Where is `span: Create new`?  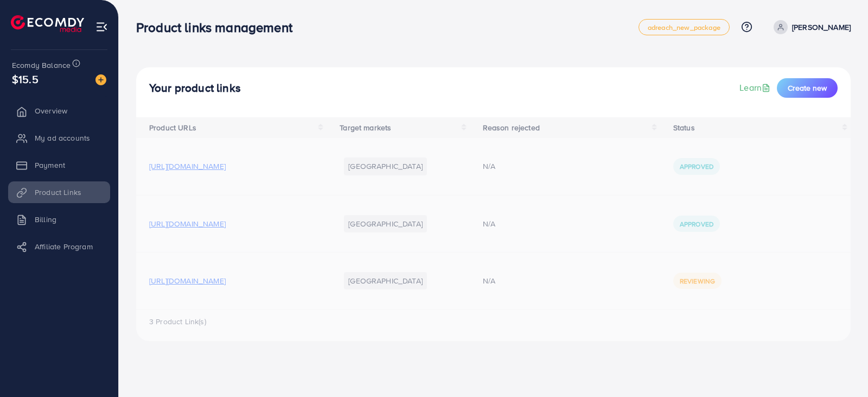 span: Create new is located at coordinates (808, 88).